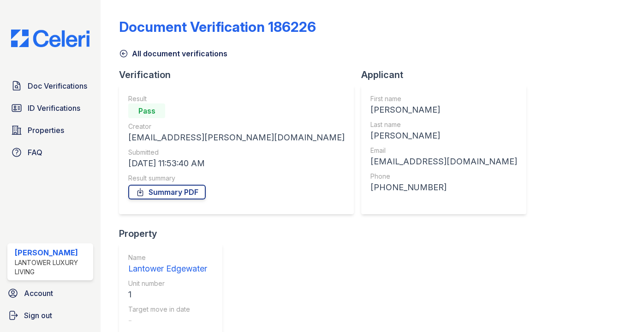  What do you see at coordinates (168, 269) in the screenshot?
I see `div: Lantower Edgewater` at bounding box center [168, 269].